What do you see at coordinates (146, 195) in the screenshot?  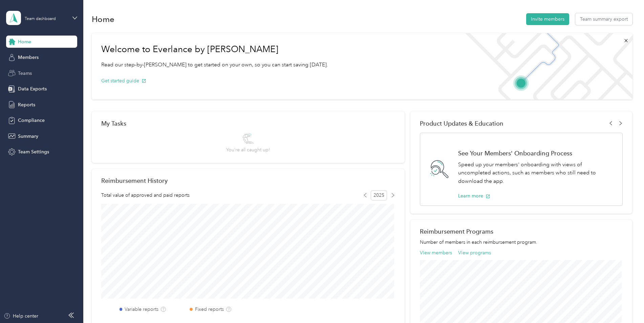 I see `span: Total value of approved and paid reports` at bounding box center [146, 195].